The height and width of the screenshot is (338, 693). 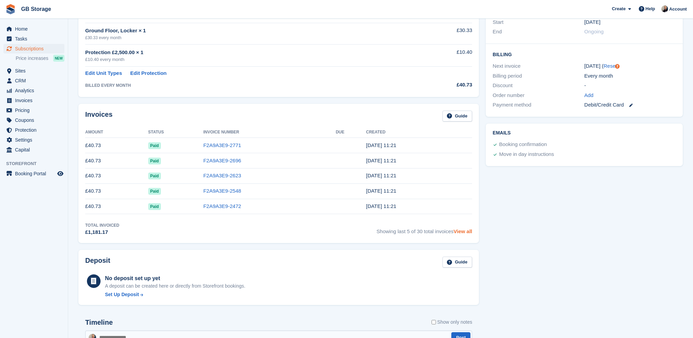 What do you see at coordinates (381, 145) in the screenshot?
I see `time: 2025-09-01 10:21:13 UTC` at bounding box center [381, 145].